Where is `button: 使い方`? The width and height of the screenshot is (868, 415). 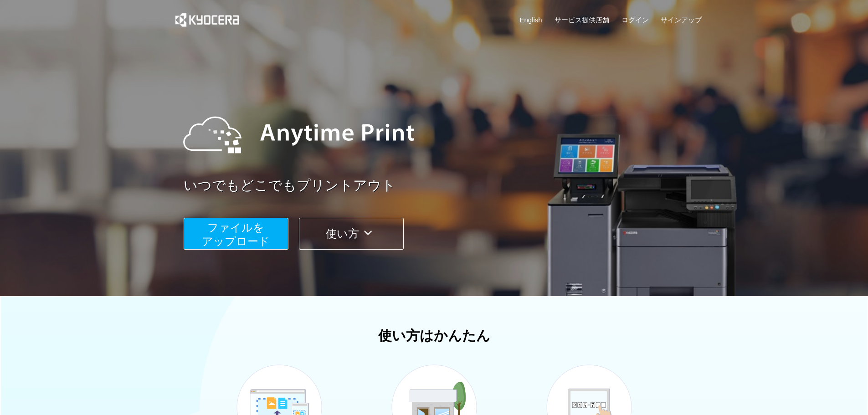
button: 使い方 is located at coordinates (351, 233).